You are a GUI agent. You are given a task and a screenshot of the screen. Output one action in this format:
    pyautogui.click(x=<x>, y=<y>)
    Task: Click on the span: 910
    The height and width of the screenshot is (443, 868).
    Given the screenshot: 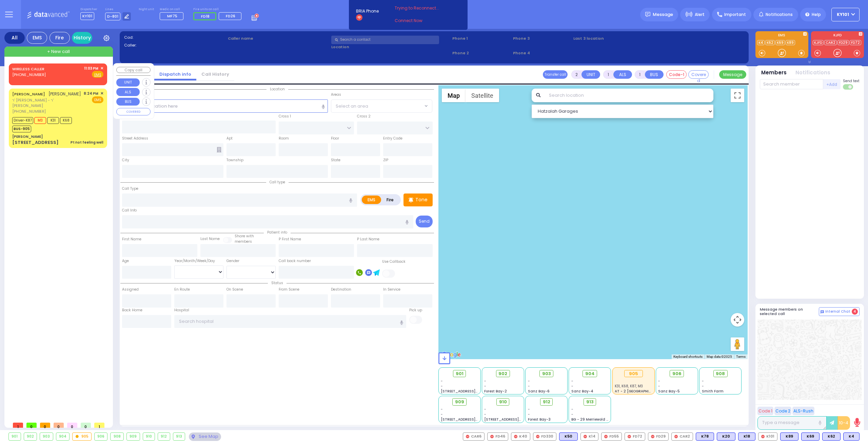 What is the action you would take?
    pyautogui.click(x=502, y=402)
    